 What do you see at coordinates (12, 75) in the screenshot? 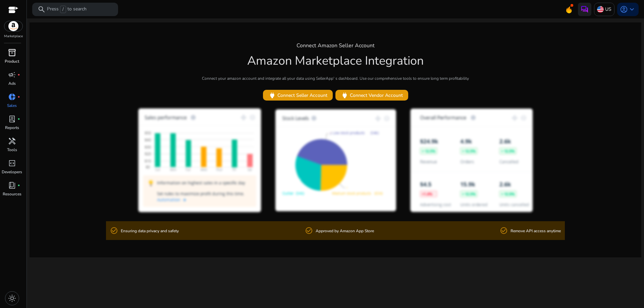
I see `span: campaign` at bounding box center [12, 75].